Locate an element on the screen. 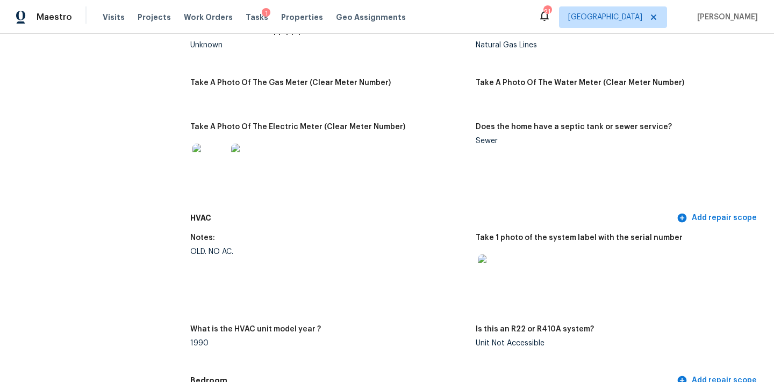 This screenshot has height=382, width=774. h5: Take A Photo Of The Gas Meter (Clear Meter Number) is located at coordinates (290, 83).